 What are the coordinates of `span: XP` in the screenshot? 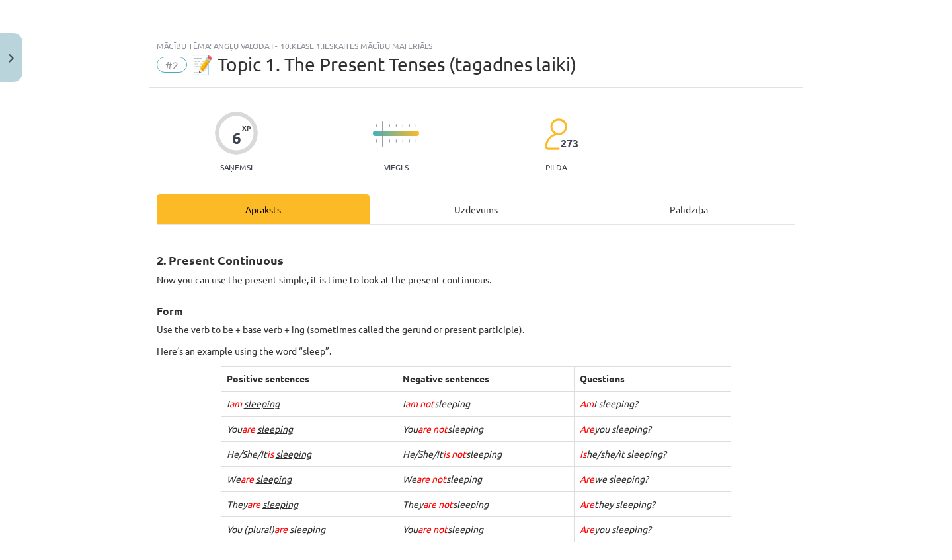 It's located at (246, 127).